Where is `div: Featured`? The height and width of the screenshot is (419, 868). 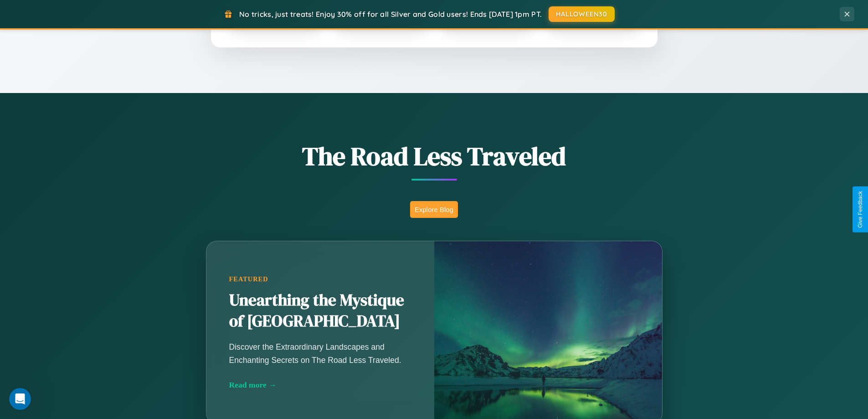
div: Featured is located at coordinates (320, 279).